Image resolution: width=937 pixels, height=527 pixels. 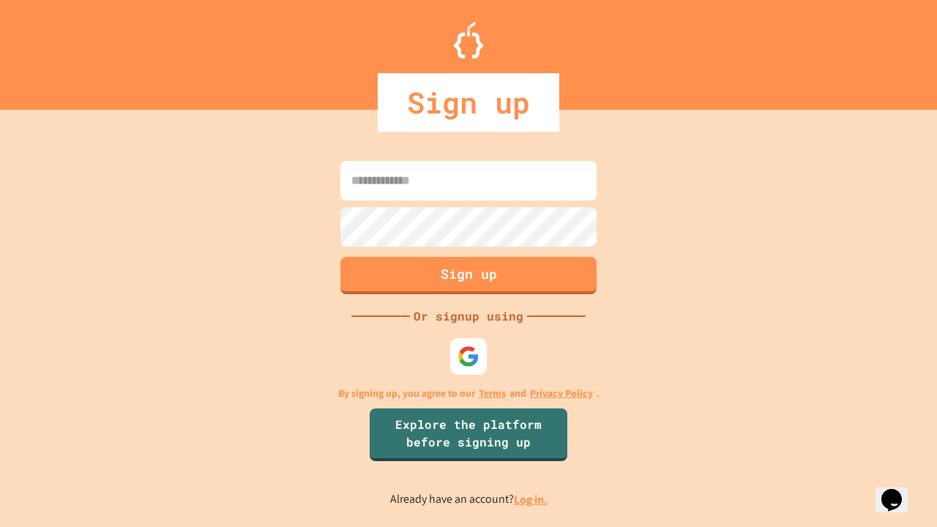 I want to click on div: Or signup using, so click(x=469, y=316).